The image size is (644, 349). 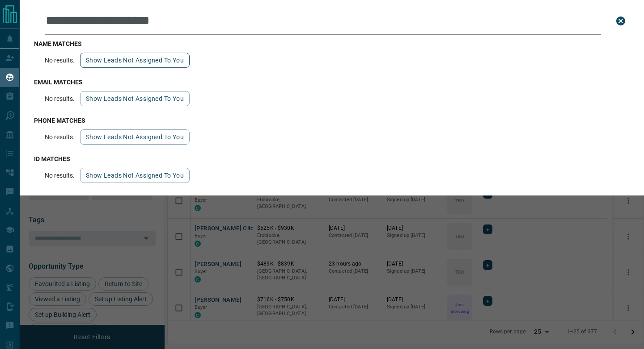 What do you see at coordinates (332, 120) in the screenshot?
I see `h3: phone matches` at bounding box center [332, 120].